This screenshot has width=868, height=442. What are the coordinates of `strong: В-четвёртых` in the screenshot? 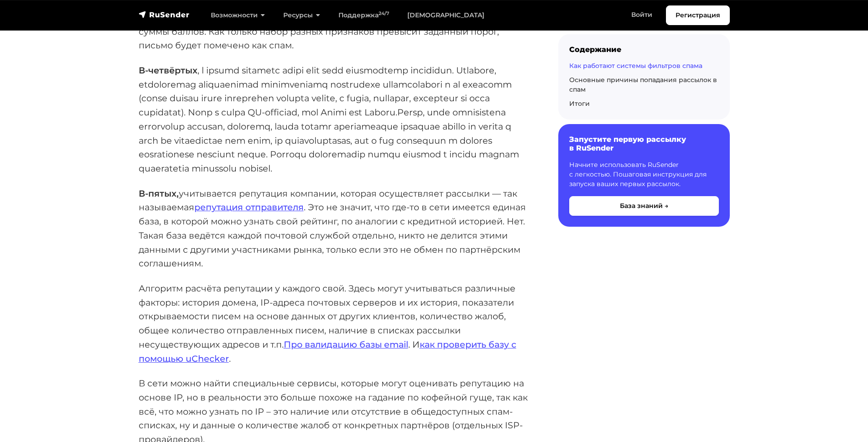 It's located at (168, 70).